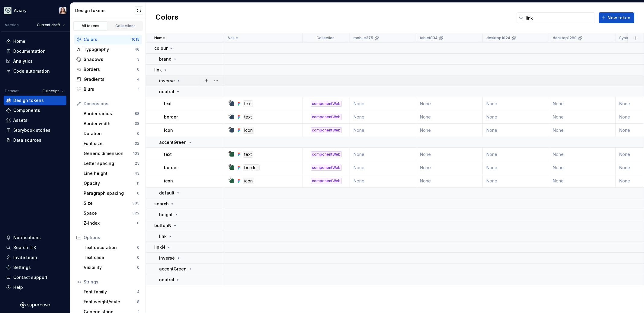 The height and width of the screenshot is (313, 644). Describe the element at coordinates (171, 117) in the screenshot. I see `p: border` at that location.